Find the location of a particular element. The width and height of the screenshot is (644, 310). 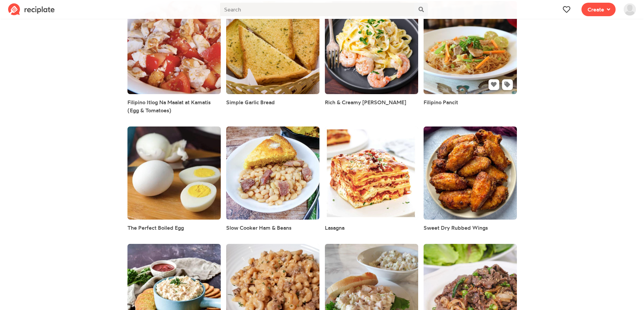

input: Search is located at coordinates (317, 10).